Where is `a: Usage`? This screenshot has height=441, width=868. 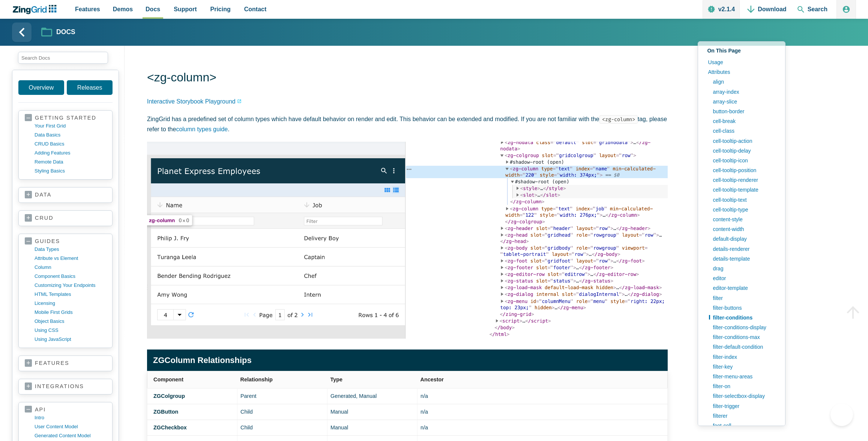
a: Usage is located at coordinates (741, 62).